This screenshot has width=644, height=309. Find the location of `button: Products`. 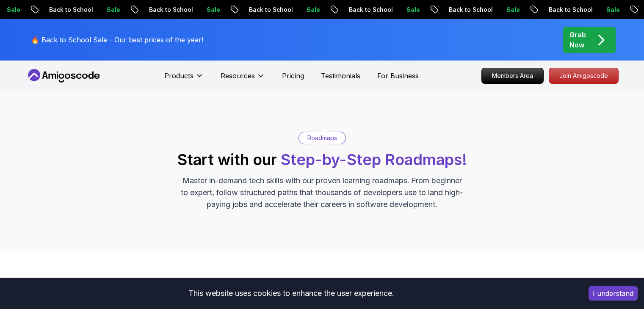

button: Products is located at coordinates (184, 79).